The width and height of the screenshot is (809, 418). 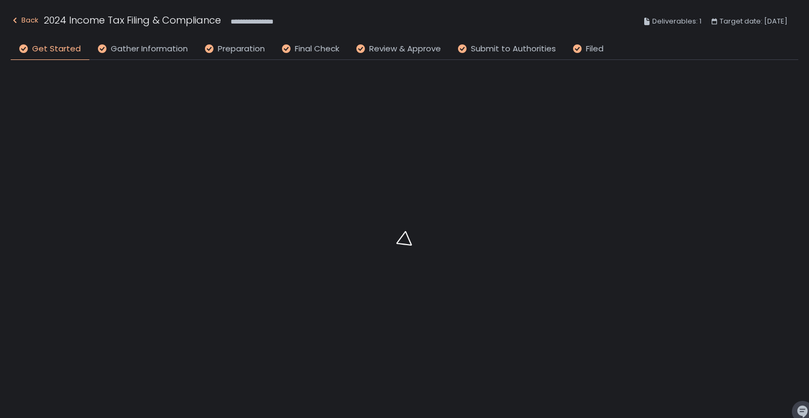 I want to click on span: Preparation, so click(x=241, y=49).